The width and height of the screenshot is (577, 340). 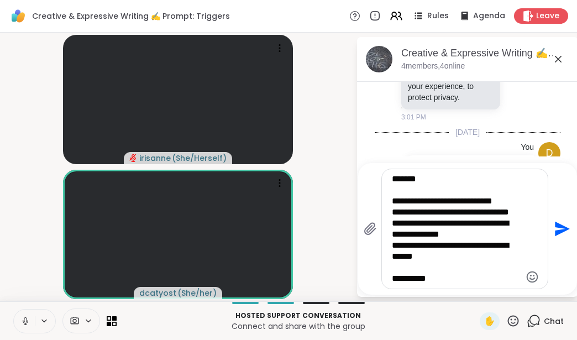 I want to click on button: Emoji picker, so click(x=532, y=277).